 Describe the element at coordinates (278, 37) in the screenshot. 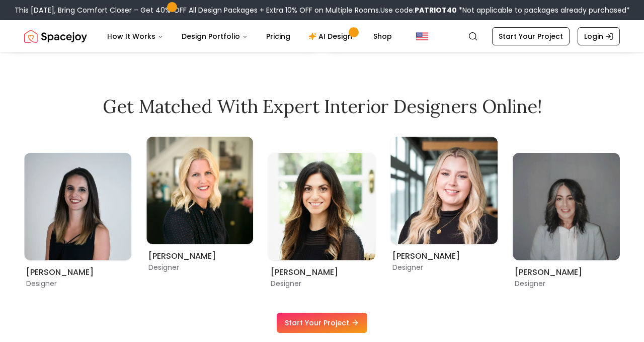

I see `a: Pricing` at that location.